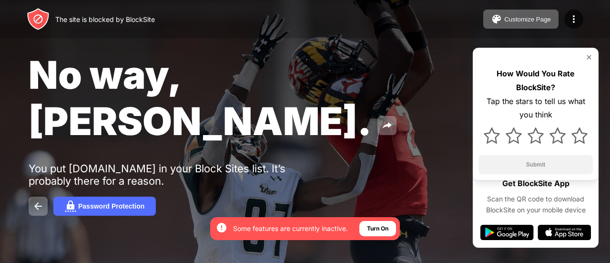  What do you see at coordinates (111, 206) in the screenshot?
I see `div: Password Protection` at bounding box center [111, 206].